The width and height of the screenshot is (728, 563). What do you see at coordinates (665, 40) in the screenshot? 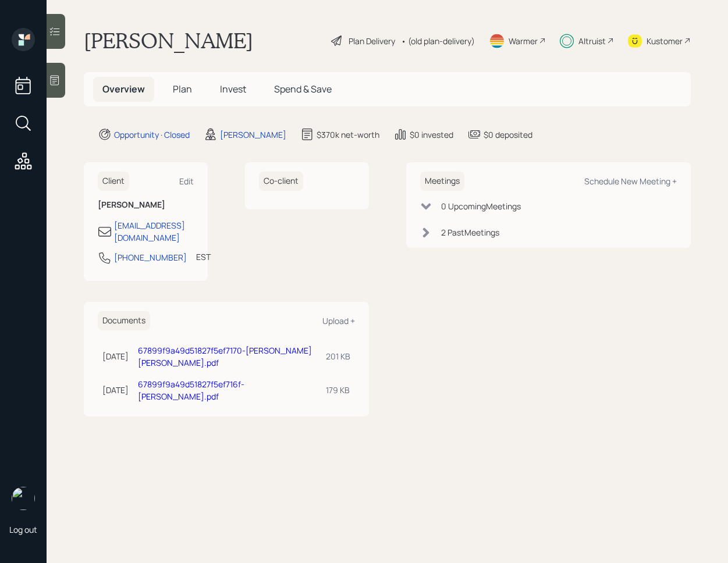
I see `div: Kustomer` at bounding box center [665, 40].